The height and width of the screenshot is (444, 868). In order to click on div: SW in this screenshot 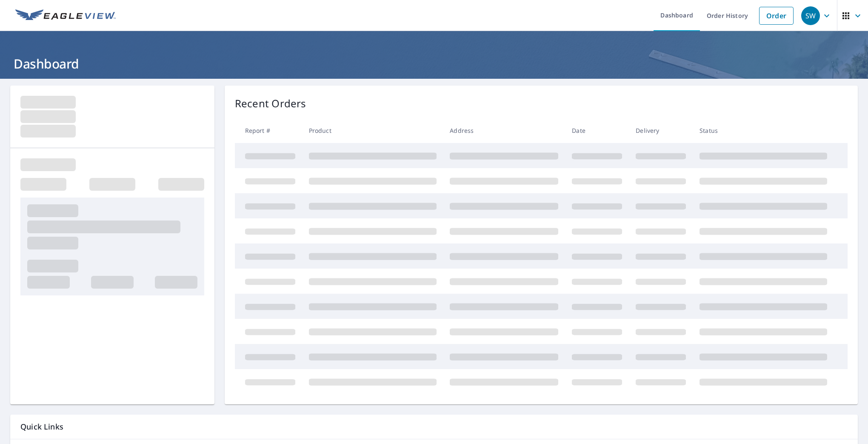, I will do `click(810, 16)`.